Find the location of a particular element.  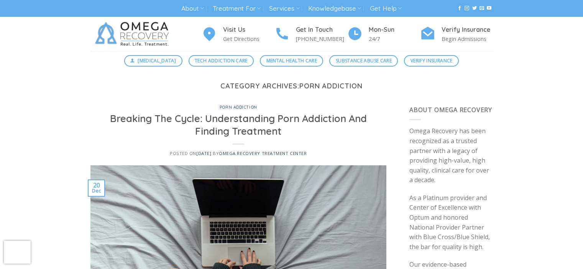

img: Omega Recovery is located at coordinates (133, 34).